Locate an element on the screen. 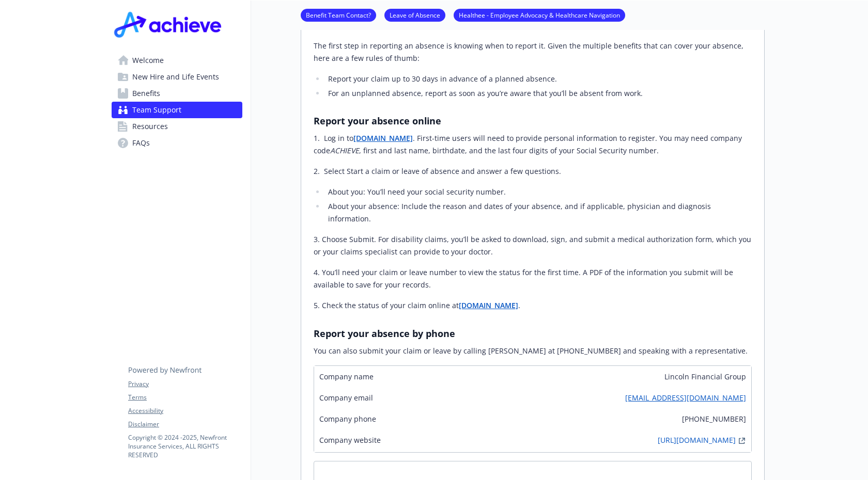 The height and width of the screenshot is (480, 868). a: Benefit Team Contact? is located at coordinates (338, 14).